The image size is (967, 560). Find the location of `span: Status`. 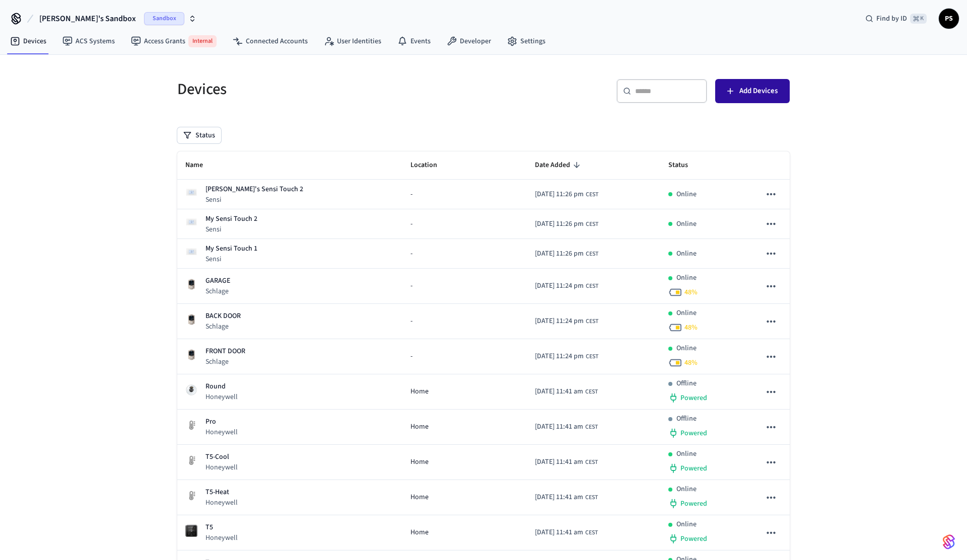

span: Status is located at coordinates (684, 165).